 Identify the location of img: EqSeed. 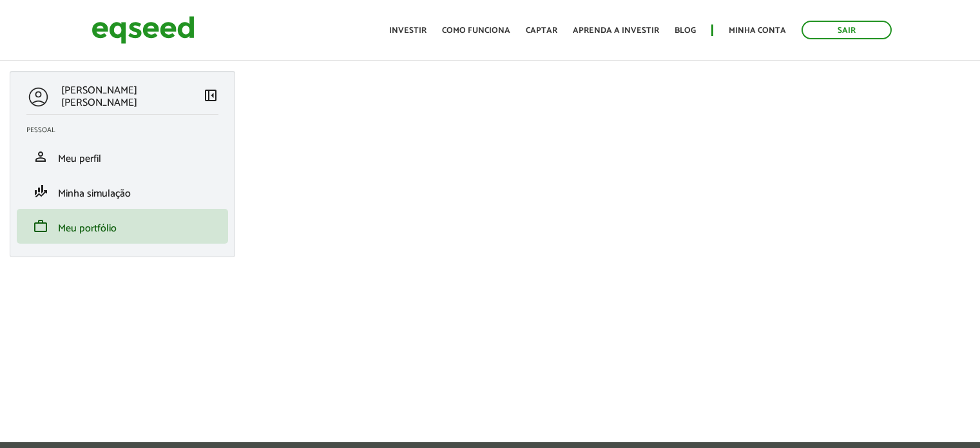
(143, 30).